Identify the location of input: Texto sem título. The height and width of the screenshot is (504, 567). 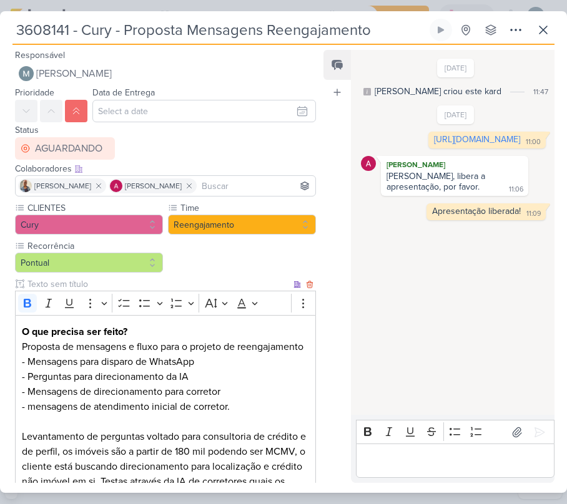
(158, 284).